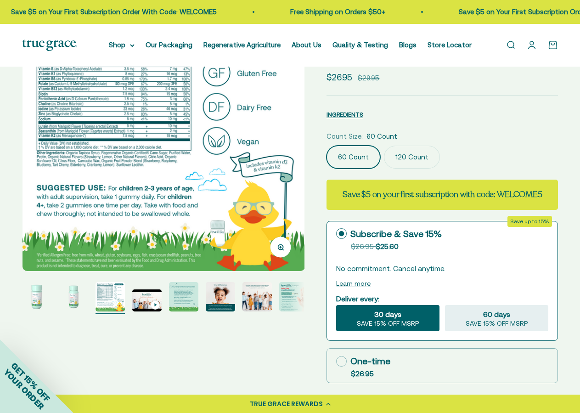 The width and height of the screenshot is (580, 413). What do you see at coordinates (368, 78) in the screenshot?
I see `compare-at-price: $29.95` at bounding box center [368, 78].